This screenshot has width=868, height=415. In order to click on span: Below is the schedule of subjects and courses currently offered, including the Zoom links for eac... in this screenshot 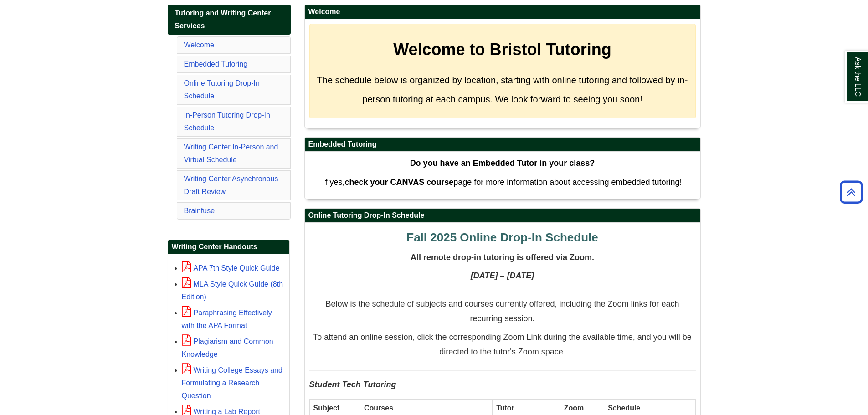, I will do `click(502, 311)`.